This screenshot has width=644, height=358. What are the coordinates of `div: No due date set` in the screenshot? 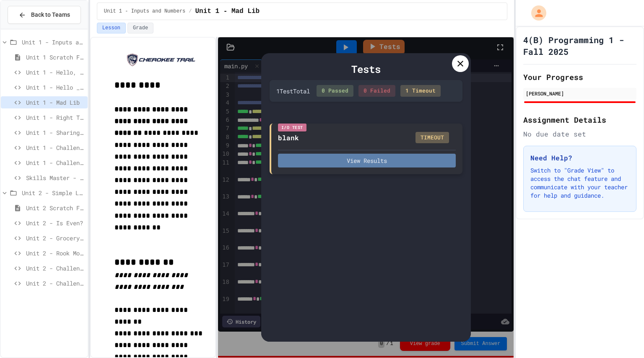 It's located at (580, 134).